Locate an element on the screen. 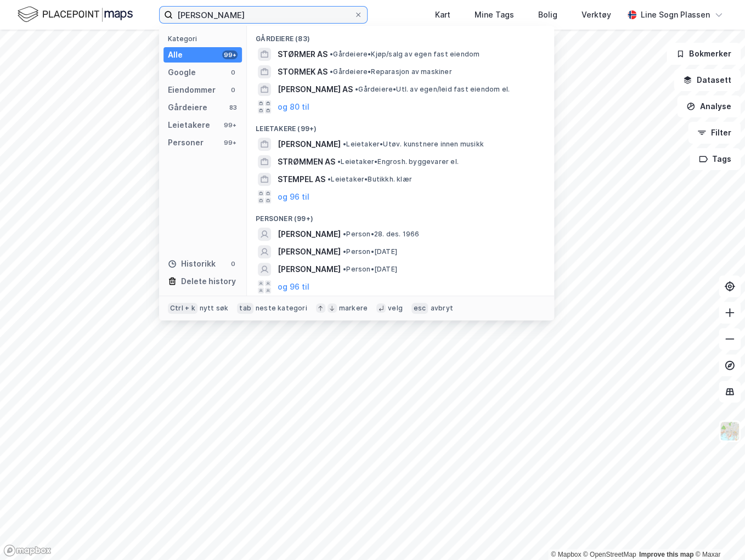  span: STRØMMEN AS is located at coordinates (306, 162).